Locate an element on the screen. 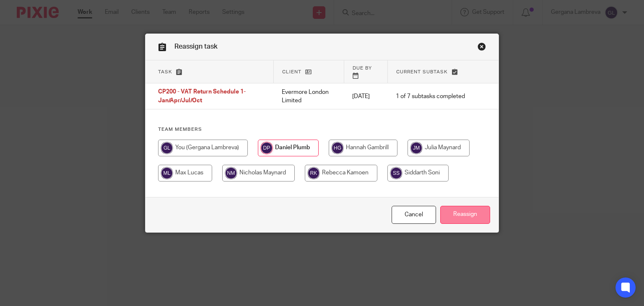 This screenshot has width=644, height=306. span: Current subtask is located at coordinates (422, 72).